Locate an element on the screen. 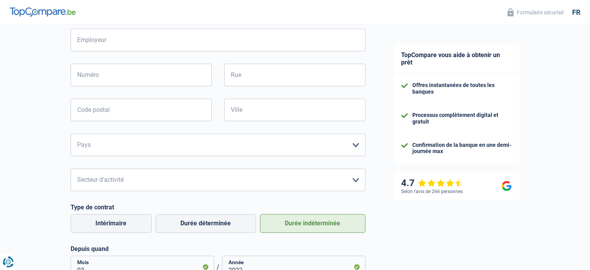  div: Offres instantanées de toutes les banques is located at coordinates (462, 88).